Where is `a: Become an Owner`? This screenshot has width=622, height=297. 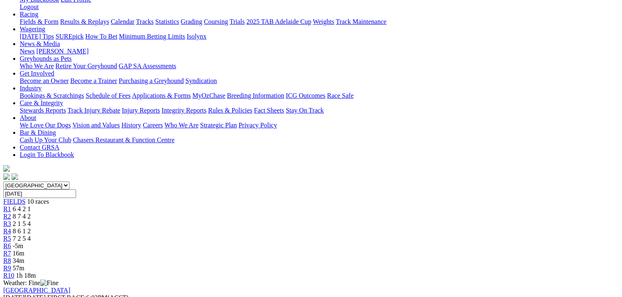 a: Become an Owner is located at coordinates (44, 81).